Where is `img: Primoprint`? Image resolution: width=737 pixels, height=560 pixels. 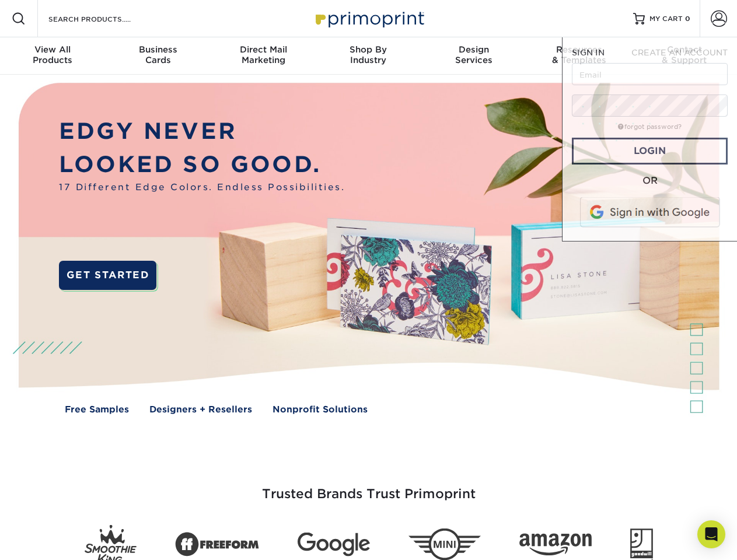 img: Primoprint is located at coordinates (369, 18).